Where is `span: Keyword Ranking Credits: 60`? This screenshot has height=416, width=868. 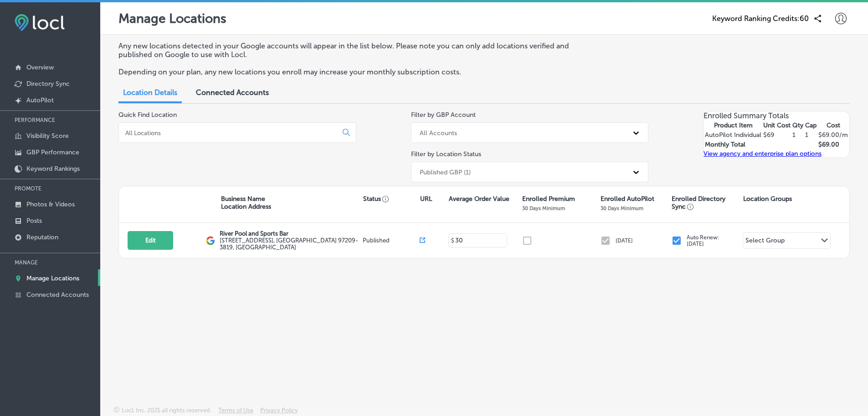 span: Keyword Ranking Credits: 60 is located at coordinates (761, 18).